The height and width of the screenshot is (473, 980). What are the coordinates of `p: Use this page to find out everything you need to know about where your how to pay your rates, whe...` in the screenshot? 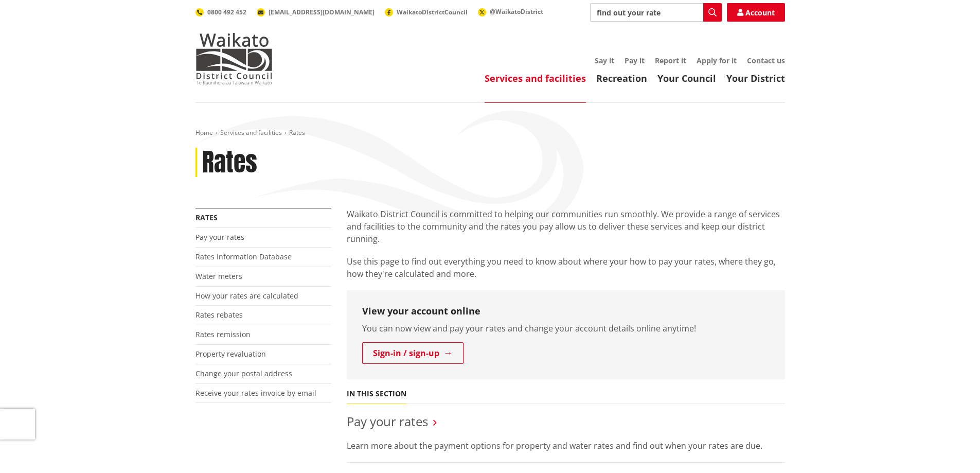 It's located at (566, 267).